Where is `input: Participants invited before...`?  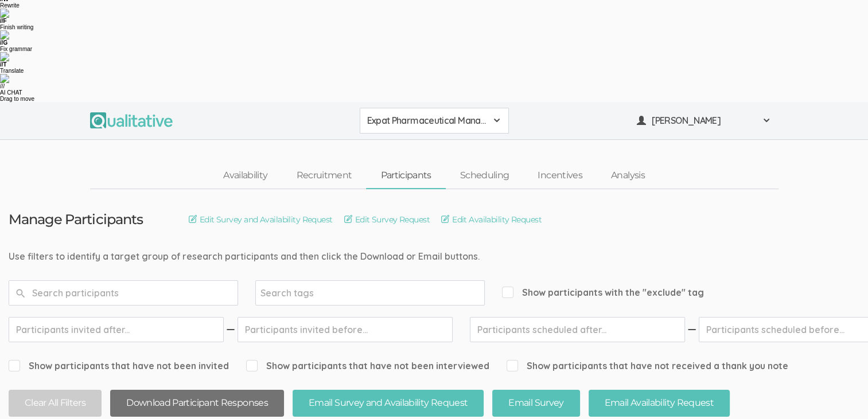 input: Participants invited before... is located at coordinates (345, 329).